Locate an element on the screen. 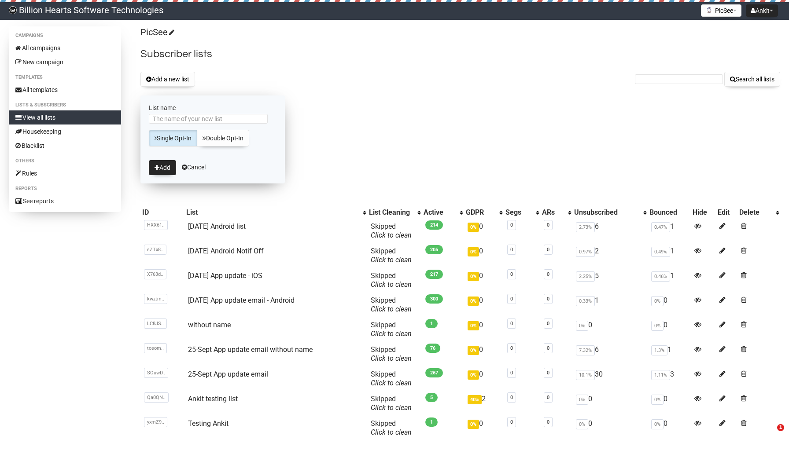 The image size is (789, 454). td: 30 is located at coordinates (610, 379).